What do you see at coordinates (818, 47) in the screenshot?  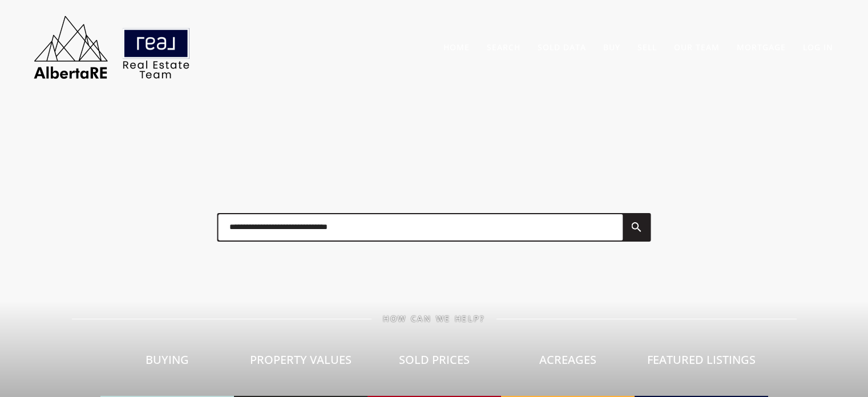 I see `a: Log In` at bounding box center [818, 47].